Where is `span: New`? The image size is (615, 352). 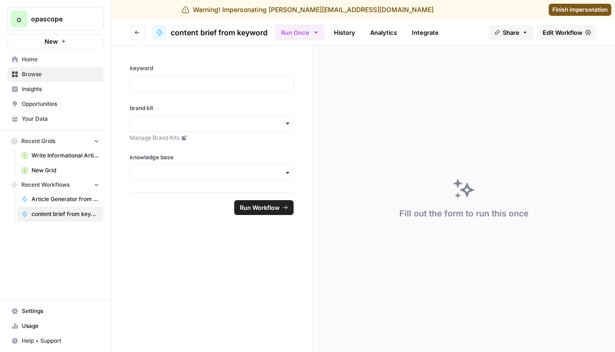 span: New is located at coordinates (51, 41).